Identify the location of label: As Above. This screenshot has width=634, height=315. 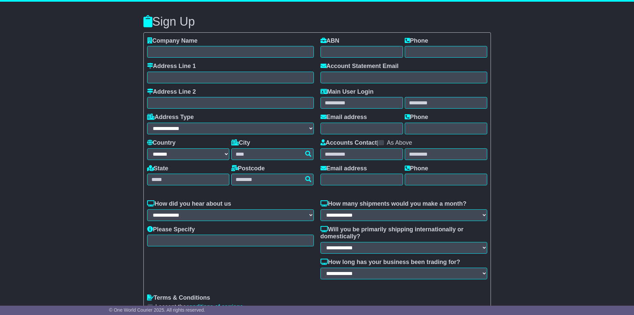
(399, 143).